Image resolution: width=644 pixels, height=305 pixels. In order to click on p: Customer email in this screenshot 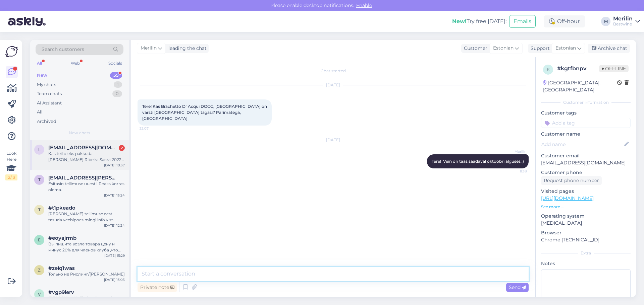, I will do `click(585, 156)`.